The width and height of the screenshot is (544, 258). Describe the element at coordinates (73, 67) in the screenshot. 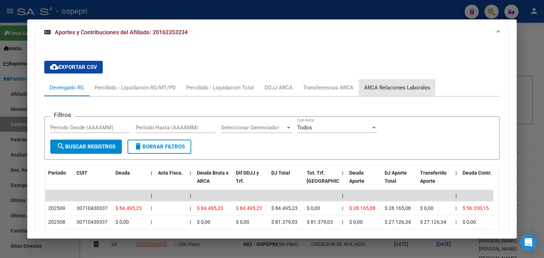

I see `button: Exportar CSV` at that location.